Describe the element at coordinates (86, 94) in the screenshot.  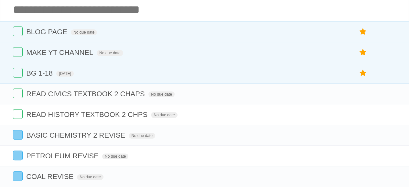
I see `span: READ CIVICS TEXTBOOK 2 CHAPS` at that location.